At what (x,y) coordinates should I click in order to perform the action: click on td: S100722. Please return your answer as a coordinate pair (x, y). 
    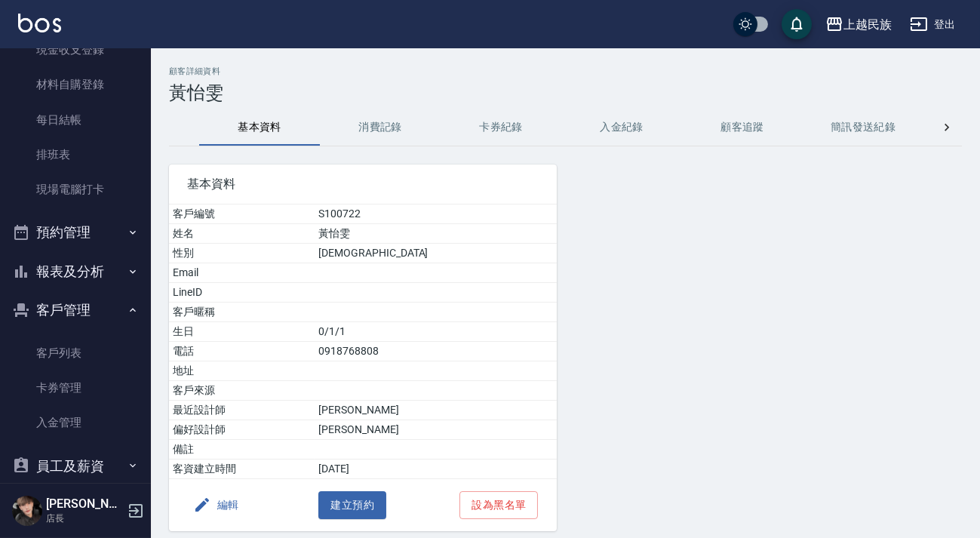
    Looking at the image, I should click on (435, 215).